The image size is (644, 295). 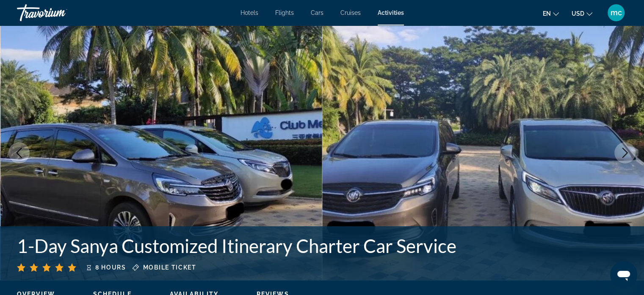 I want to click on span: Cars, so click(x=317, y=13).